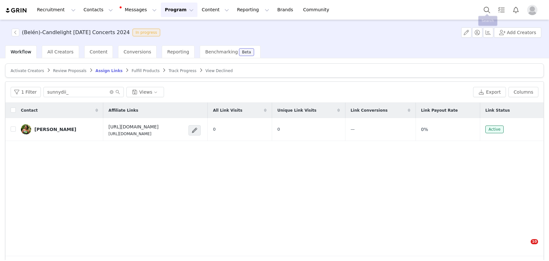  What do you see at coordinates (424, 129) in the screenshot?
I see `span: 0%` at bounding box center [424, 129].